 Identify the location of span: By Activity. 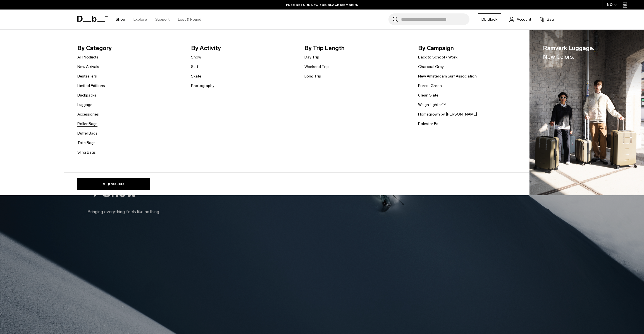
(244, 48).